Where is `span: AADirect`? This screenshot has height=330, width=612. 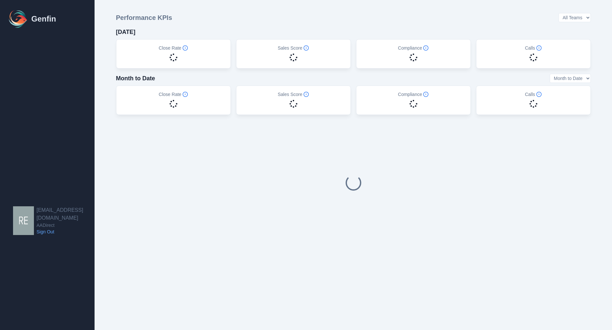 span: AADirect is located at coordinates (66, 225).